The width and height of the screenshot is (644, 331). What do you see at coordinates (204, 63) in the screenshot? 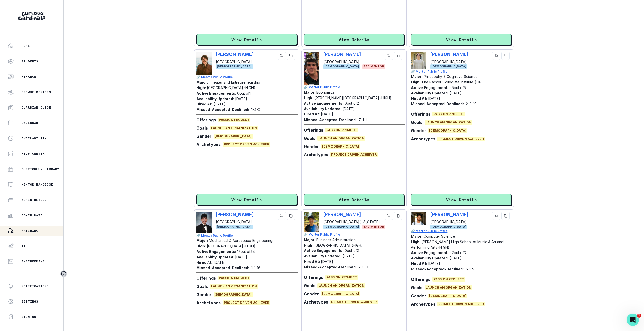
I see `img: Picture of Ethan Karas` at bounding box center [204, 63].